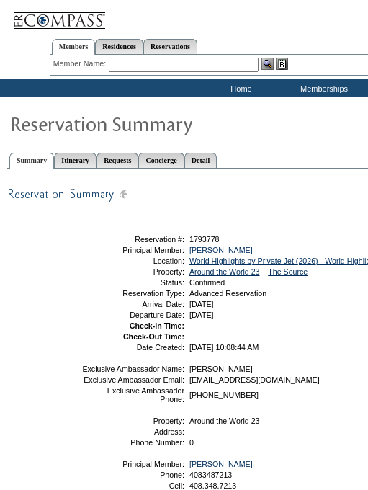 Image resolution: width=368 pixels, height=490 pixels. I want to click on td: Home, so click(239, 88).